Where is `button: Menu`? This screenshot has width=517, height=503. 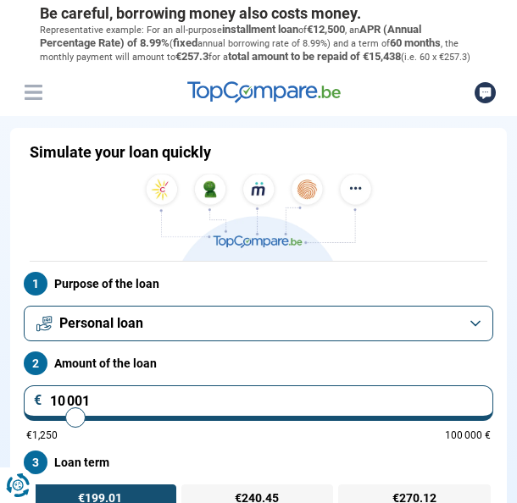
button: Menu is located at coordinates (33, 92).